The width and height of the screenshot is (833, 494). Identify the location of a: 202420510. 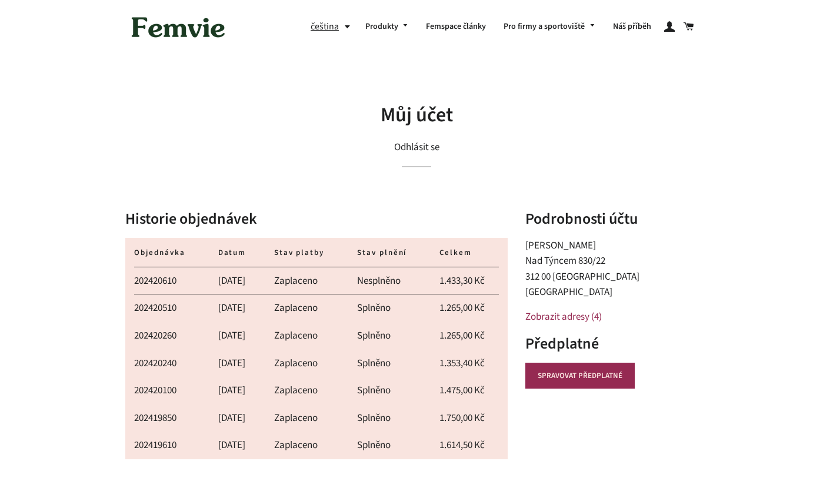
(155, 308).